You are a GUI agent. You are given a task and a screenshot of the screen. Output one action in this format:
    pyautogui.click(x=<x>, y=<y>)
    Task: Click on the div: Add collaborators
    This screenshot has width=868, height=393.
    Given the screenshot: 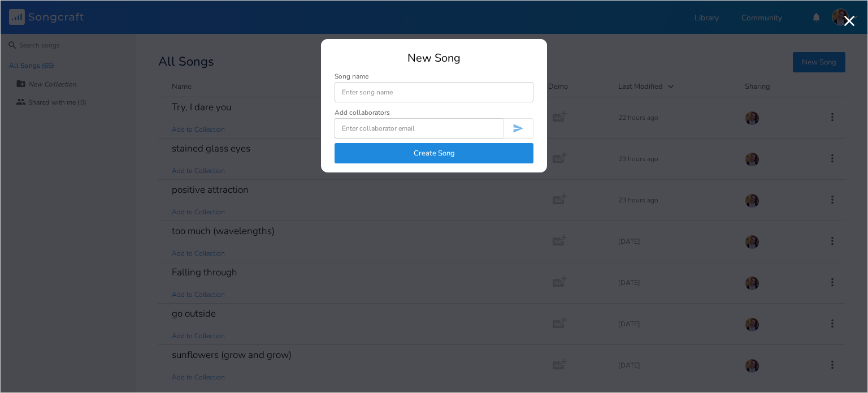 What is the action you would take?
    pyautogui.click(x=362, y=112)
    